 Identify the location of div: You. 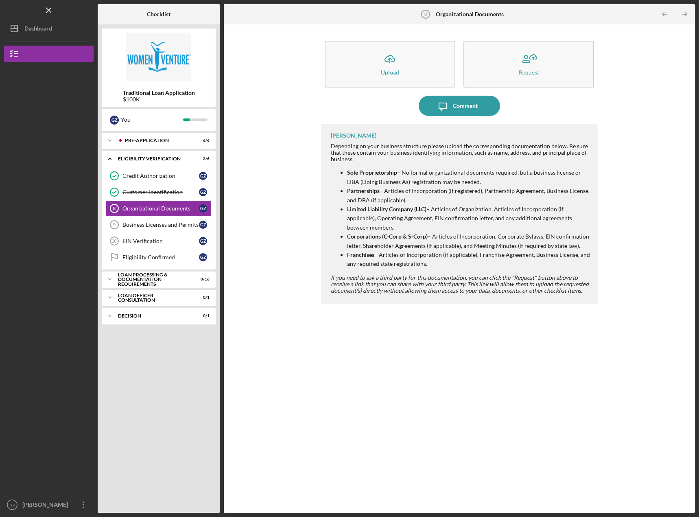
(152, 120).